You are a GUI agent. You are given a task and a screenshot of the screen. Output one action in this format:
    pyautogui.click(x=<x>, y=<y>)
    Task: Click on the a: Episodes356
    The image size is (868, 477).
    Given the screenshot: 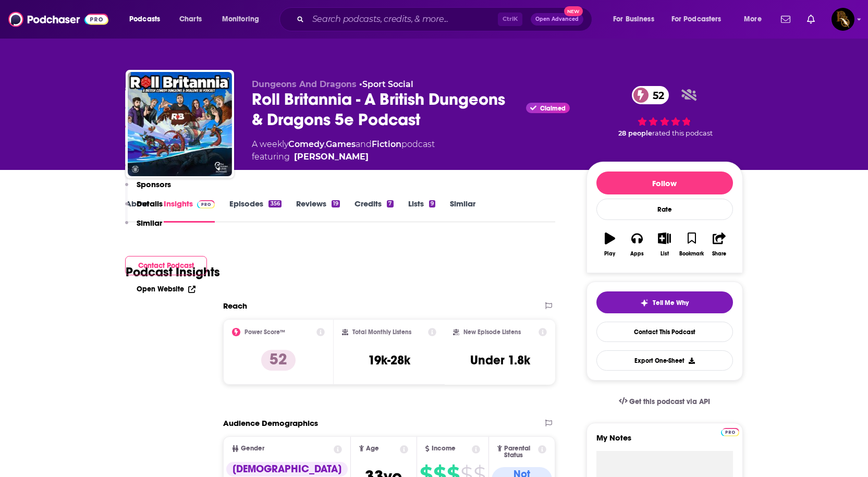 What is the action you would take?
    pyautogui.click(x=255, y=211)
    